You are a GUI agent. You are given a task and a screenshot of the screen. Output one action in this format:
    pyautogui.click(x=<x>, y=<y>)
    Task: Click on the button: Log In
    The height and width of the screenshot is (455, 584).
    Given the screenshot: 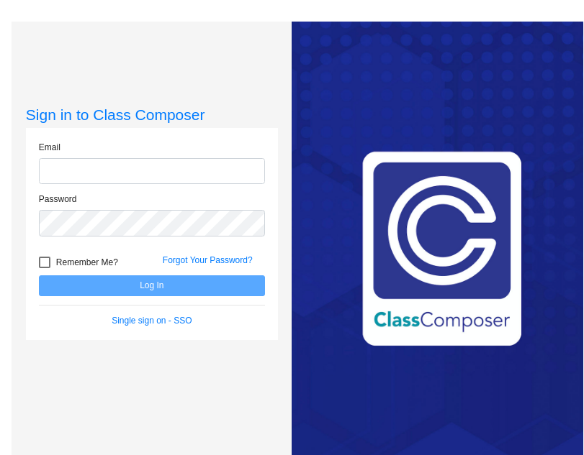 What is the action you would take?
    pyautogui.click(x=152, y=286)
    